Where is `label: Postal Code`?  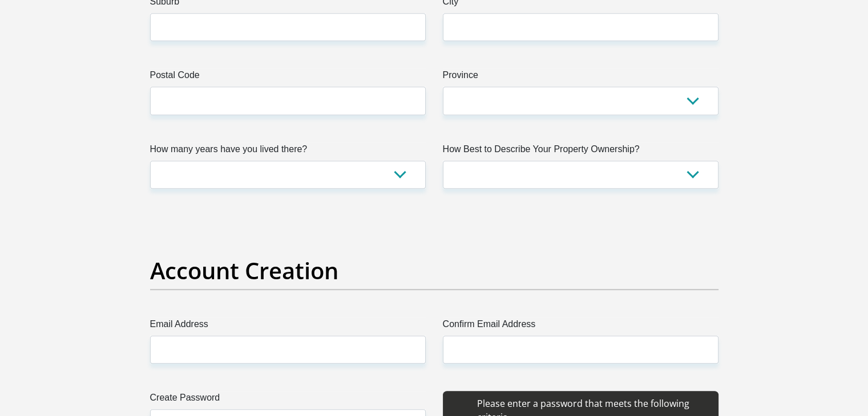 label: Postal Code is located at coordinates (288, 77).